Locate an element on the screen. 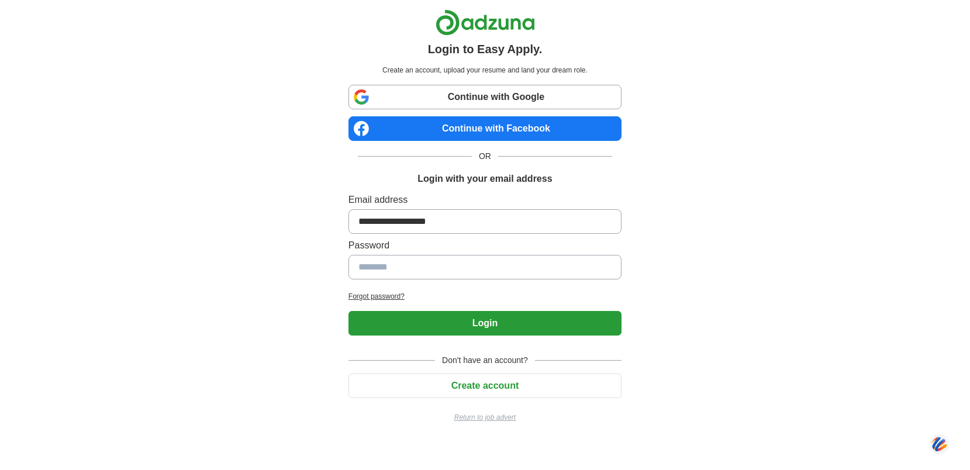  a: Forgot password? is located at coordinates (485, 297).